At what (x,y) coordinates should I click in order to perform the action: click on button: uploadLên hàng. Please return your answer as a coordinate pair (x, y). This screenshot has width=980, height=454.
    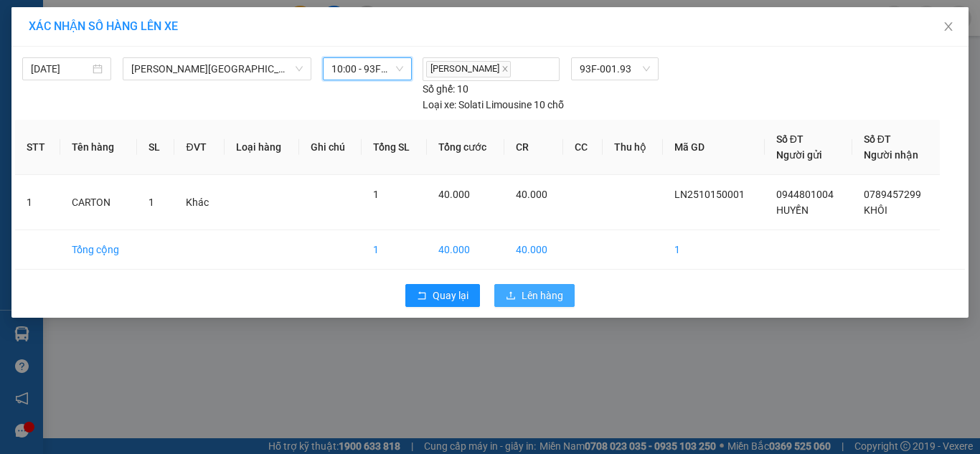
    Looking at the image, I should click on (534, 295).